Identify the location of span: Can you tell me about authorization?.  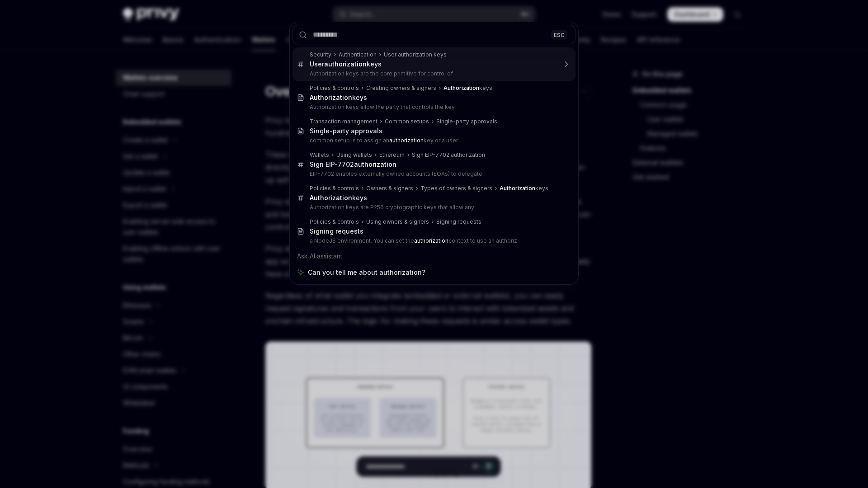
(367, 272).